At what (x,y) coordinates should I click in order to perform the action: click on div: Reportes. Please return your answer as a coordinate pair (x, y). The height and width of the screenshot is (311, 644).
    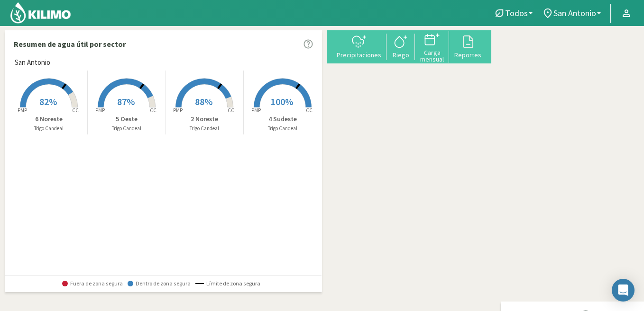
    Looking at the image, I should click on (467, 55).